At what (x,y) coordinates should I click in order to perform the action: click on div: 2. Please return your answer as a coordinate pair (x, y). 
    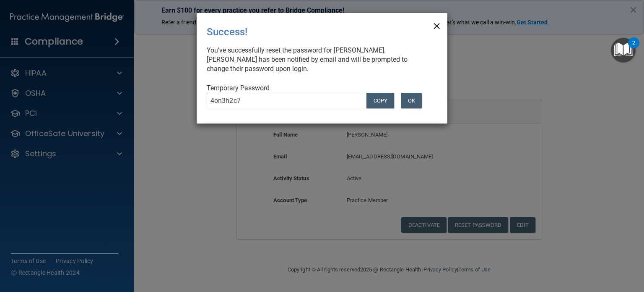
    Looking at the image, I should click on (633, 48).